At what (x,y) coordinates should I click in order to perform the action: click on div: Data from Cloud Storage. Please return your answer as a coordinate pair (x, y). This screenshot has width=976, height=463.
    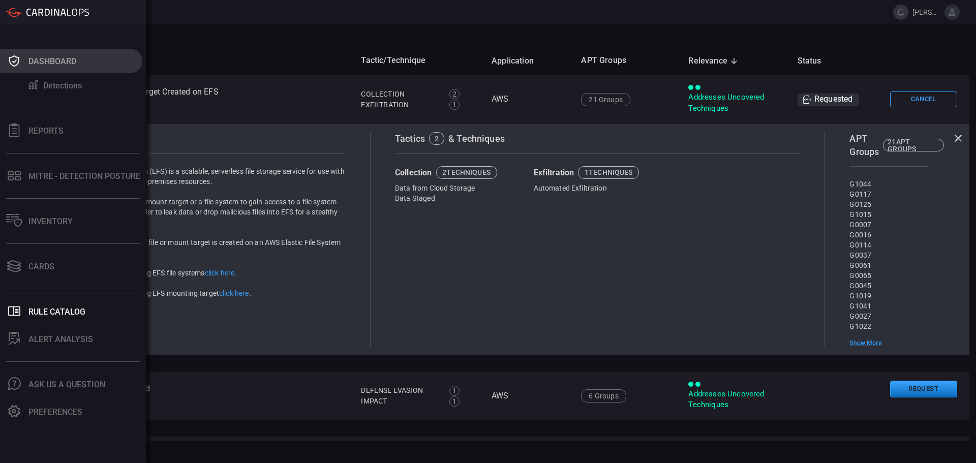
    Looking at the image, I should click on (459, 188).